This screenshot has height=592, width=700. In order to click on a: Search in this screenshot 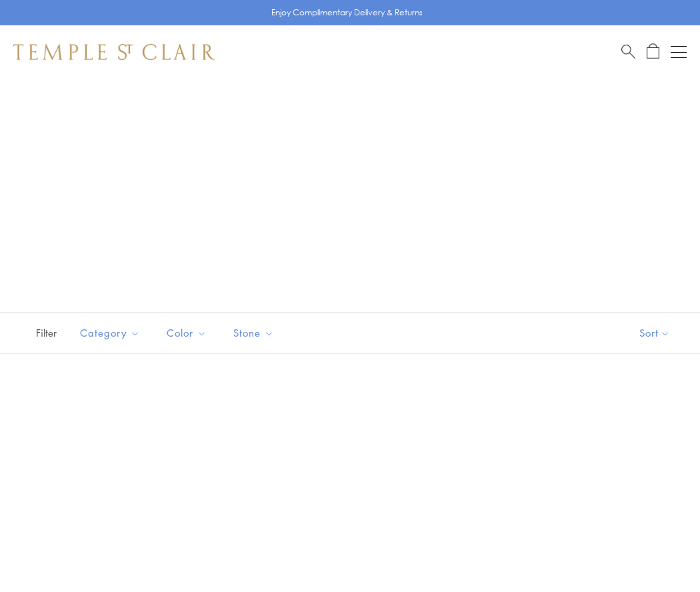, I will do `click(628, 51)`.